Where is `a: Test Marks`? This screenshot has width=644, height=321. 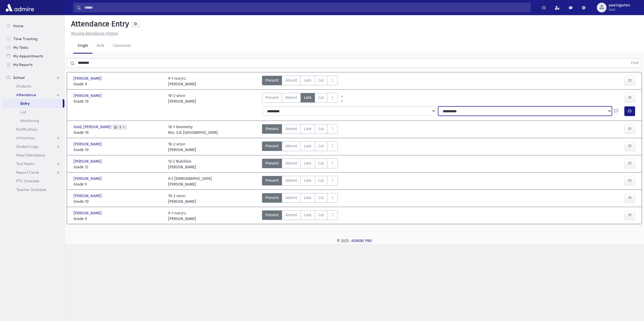 a: Test Marks is located at coordinates (33, 164).